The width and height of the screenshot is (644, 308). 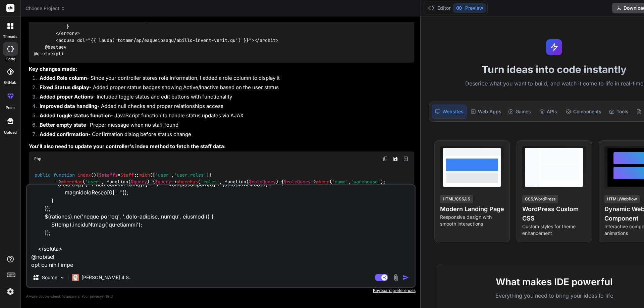 What do you see at coordinates (10, 291) in the screenshot?
I see `img: settings` at bounding box center [10, 291].